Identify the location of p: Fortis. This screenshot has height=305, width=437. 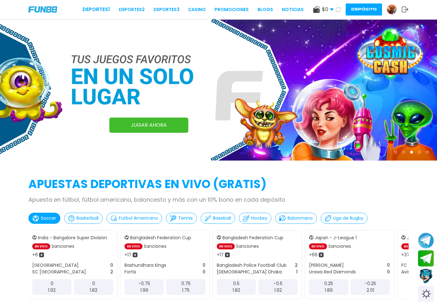
(130, 272).